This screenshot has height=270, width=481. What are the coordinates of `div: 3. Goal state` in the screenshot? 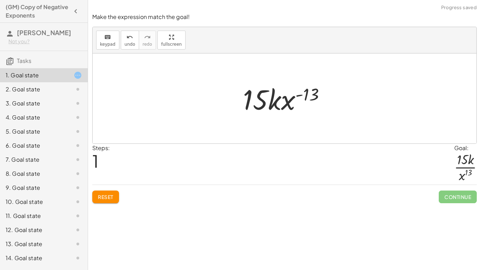 It's located at (34, 104).